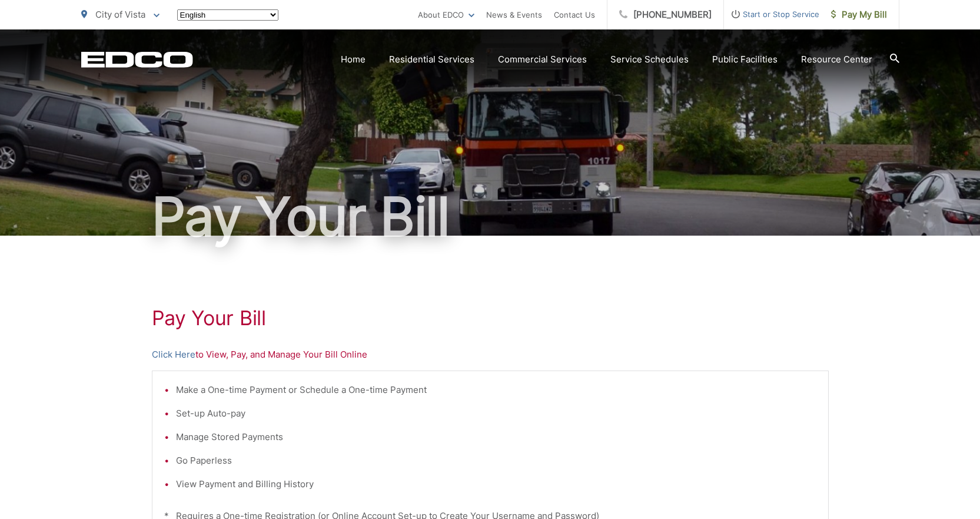 The width and height of the screenshot is (980, 519). I want to click on a: Contact Us, so click(575, 15).